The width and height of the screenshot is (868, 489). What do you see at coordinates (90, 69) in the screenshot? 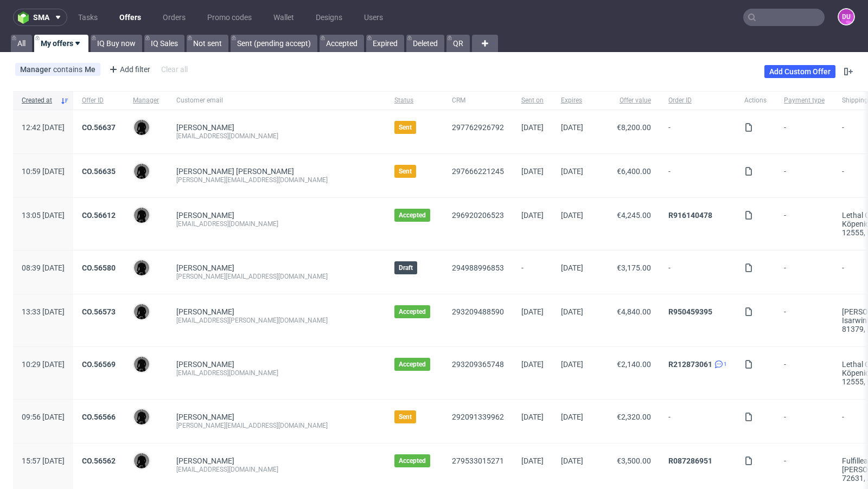
I see `div: Me` at bounding box center [90, 69].